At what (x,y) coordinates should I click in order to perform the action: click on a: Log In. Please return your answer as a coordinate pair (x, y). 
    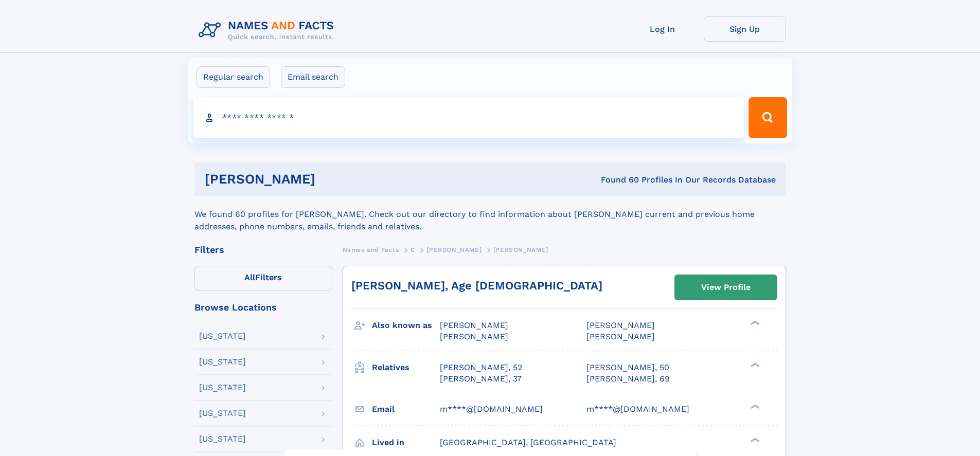
    Looking at the image, I should click on (662, 29).